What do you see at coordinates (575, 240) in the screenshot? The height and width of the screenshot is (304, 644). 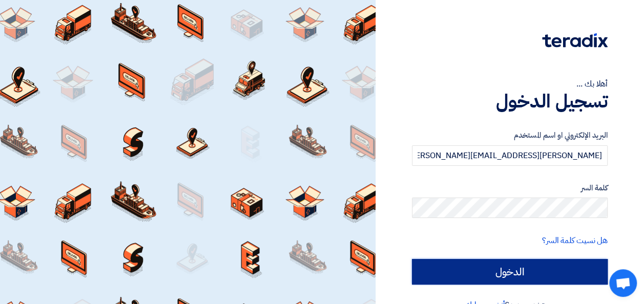 I see `a: هل نسيت كلمة السر؟` at bounding box center [575, 240].